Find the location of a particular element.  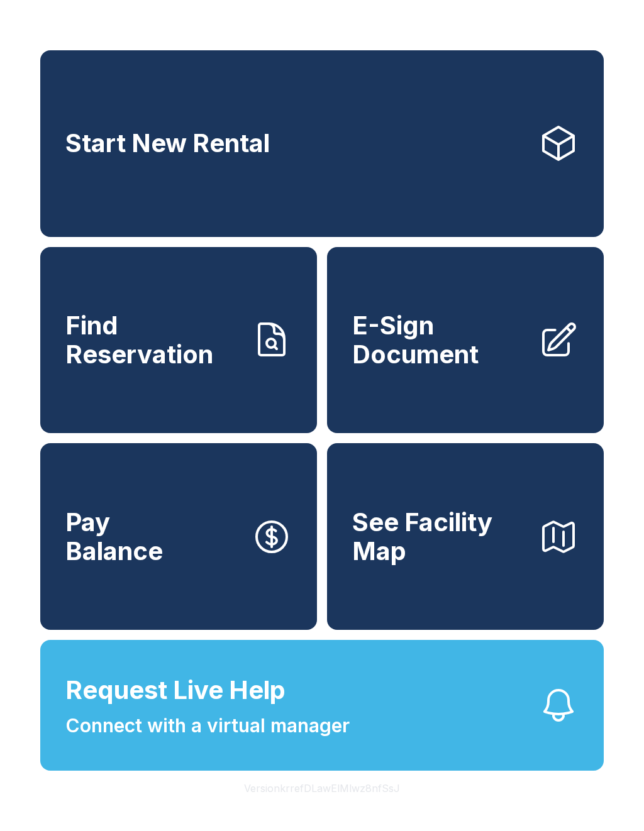

button: PayBalance is located at coordinates (179, 536).